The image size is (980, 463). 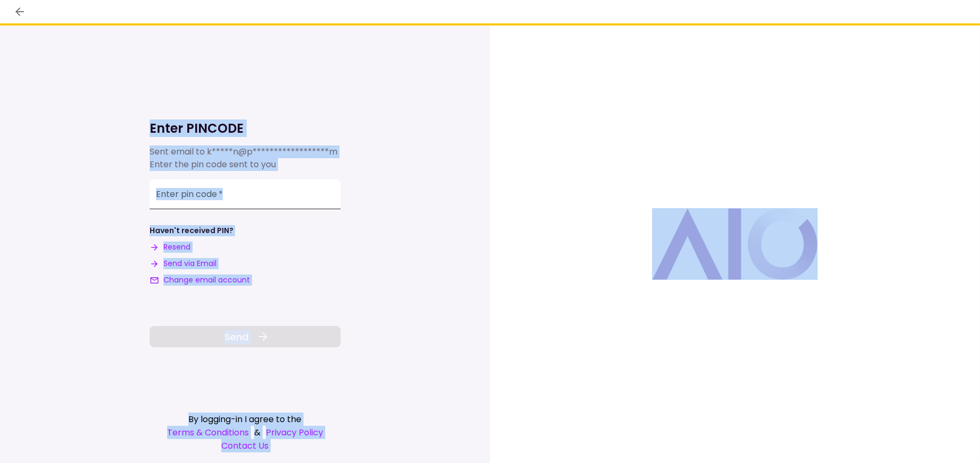 I want to click on span: Send, so click(x=236, y=336).